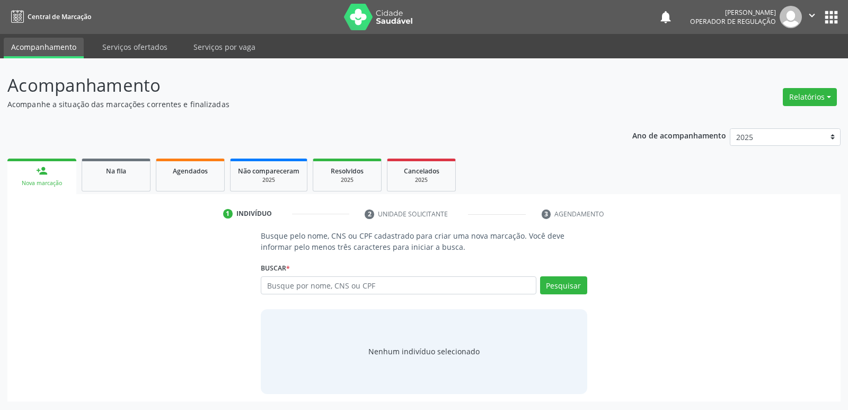 This screenshot has width=848, height=410. Describe the element at coordinates (810, 97) in the screenshot. I see `button: Relatórios` at that location.